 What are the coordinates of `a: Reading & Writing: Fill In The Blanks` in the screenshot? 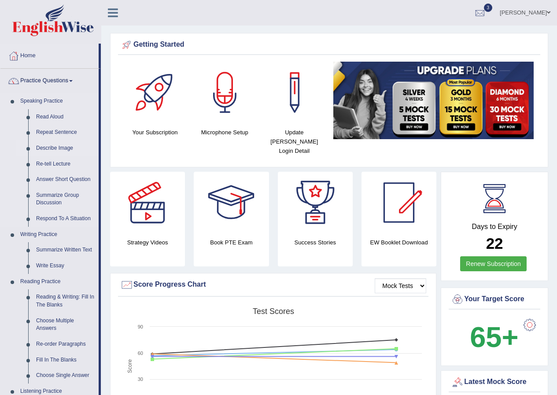 It's located at (65, 300).